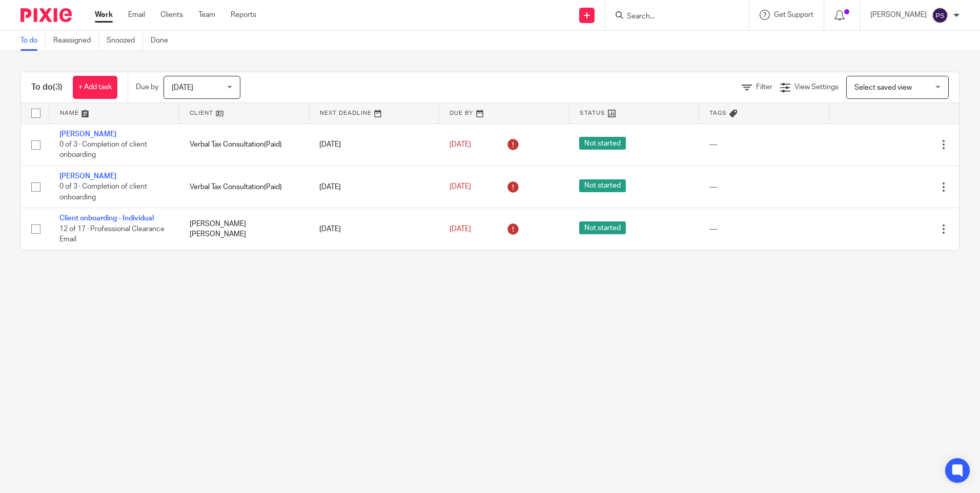  Describe the element at coordinates (794, 15) in the screenshot. I see `span: Get Support` at that location.